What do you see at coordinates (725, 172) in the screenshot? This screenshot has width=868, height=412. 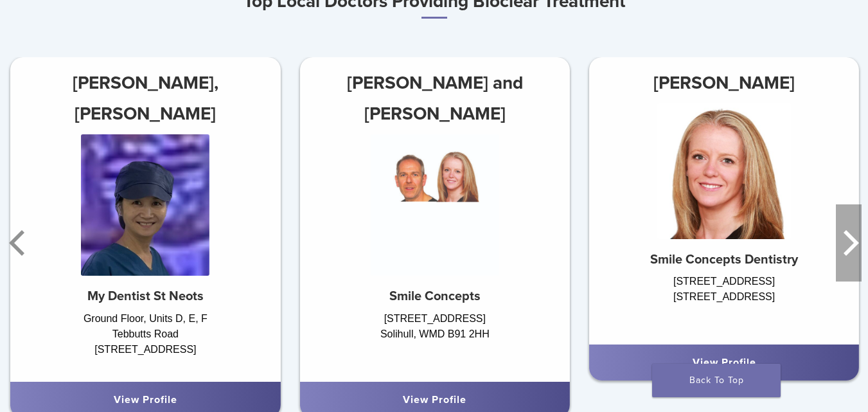 I see `img: Dr. Claire Burgess` at bounding box center [725, 172].